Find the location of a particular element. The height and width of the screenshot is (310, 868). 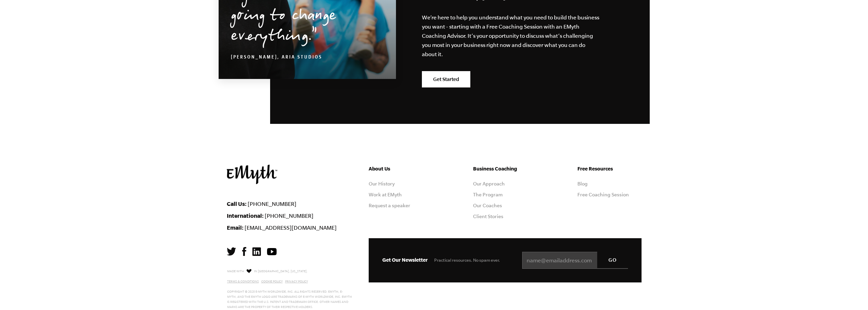

img: LinkedIn is located at coordinates (256, 251).